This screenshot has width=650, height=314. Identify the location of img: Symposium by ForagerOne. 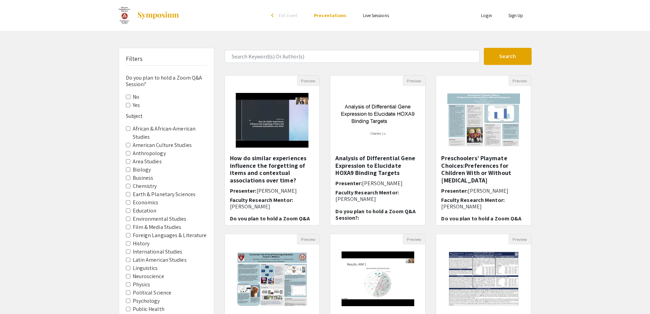
(158, 15).